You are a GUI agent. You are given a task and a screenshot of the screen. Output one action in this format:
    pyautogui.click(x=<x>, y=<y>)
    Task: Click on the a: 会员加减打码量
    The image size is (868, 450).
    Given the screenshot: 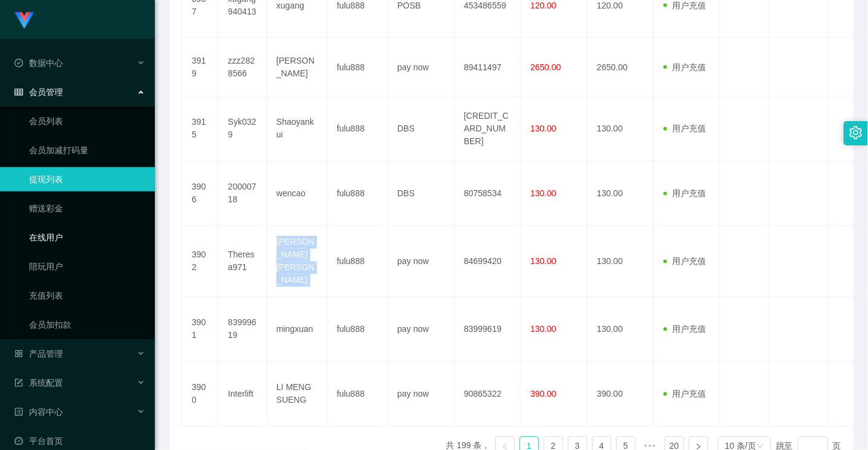 What is the action you would take?
    pyautogui.click(x=87, y=150)
    